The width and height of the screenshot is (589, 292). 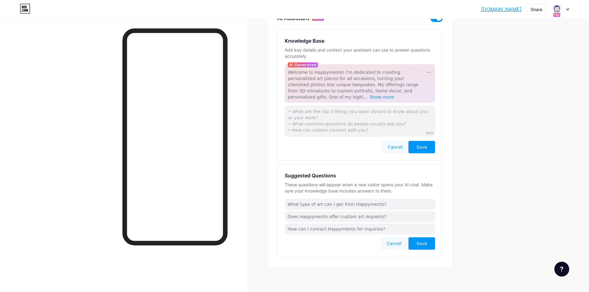 I want to click on div: Add key details and context your assistant can use to answer questions accurately., so click(x=360, y=53).